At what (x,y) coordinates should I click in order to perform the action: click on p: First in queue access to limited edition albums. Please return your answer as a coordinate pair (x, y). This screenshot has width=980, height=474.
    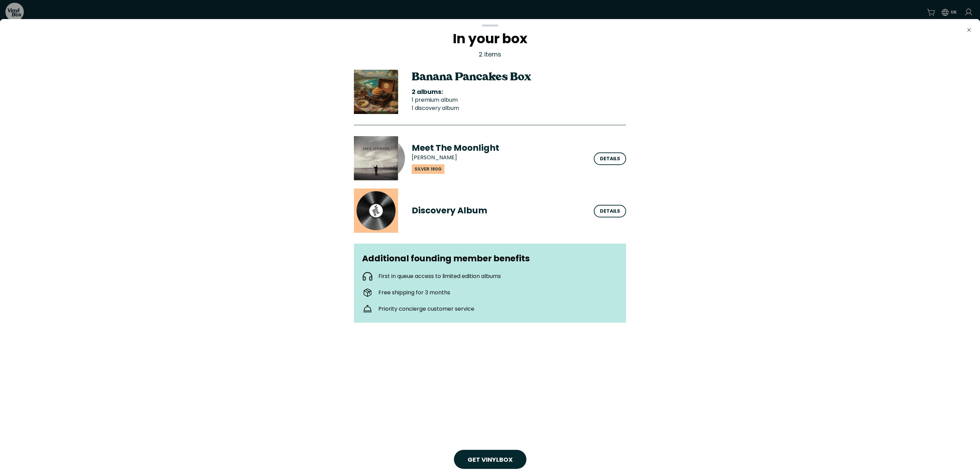
    Looking at the image, I should click on (440, 276).